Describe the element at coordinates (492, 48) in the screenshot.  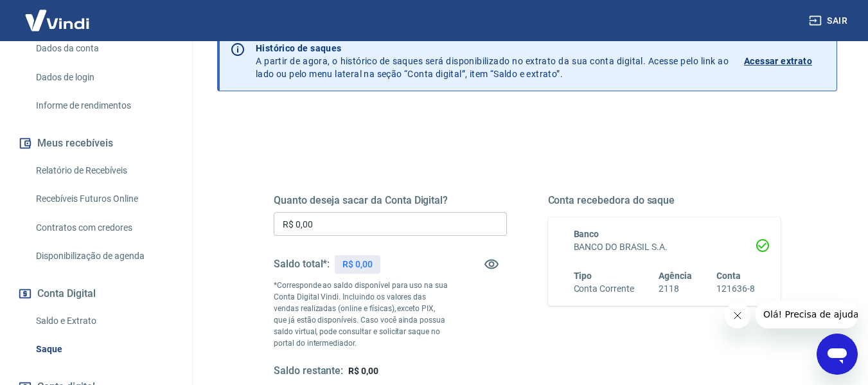
I see `p: Histórico de saques` at that location.